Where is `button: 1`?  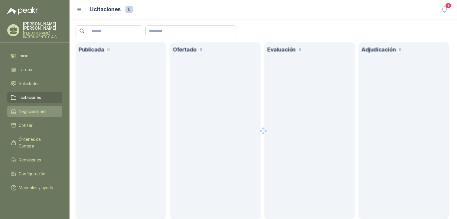 button: 1 is located at coordinates (444, 10).